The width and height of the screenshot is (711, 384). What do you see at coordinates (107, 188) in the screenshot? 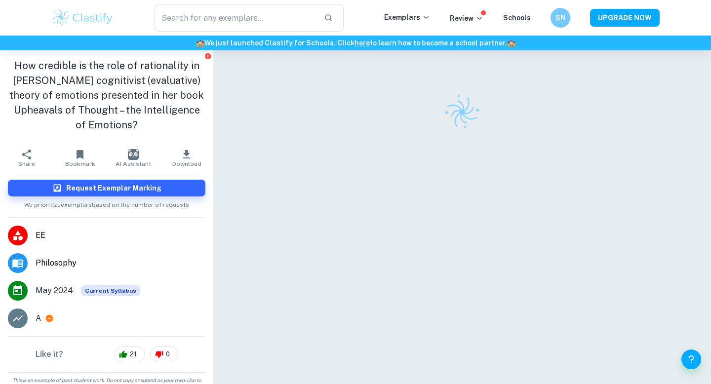
I see `button: Request Exemplar Marking` at bounding box center [107, 188].